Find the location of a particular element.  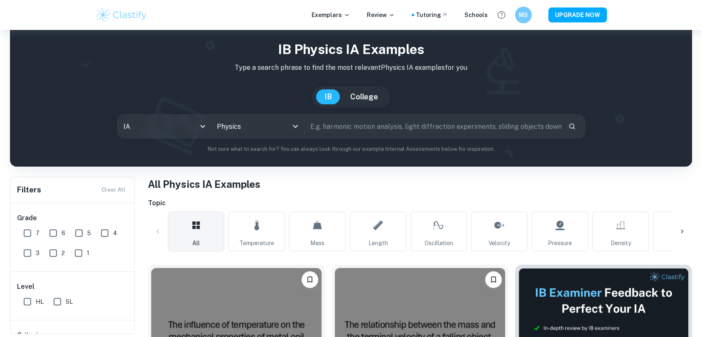

a: Clastify logo is located at coordinates (121, 15).